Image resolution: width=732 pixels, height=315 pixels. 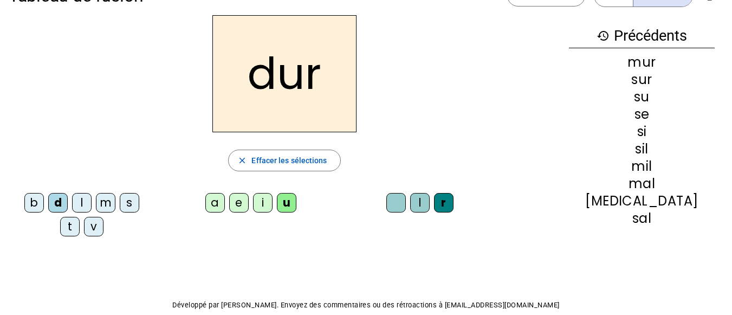 I want to click on div: m, so click(x=106, y=203).